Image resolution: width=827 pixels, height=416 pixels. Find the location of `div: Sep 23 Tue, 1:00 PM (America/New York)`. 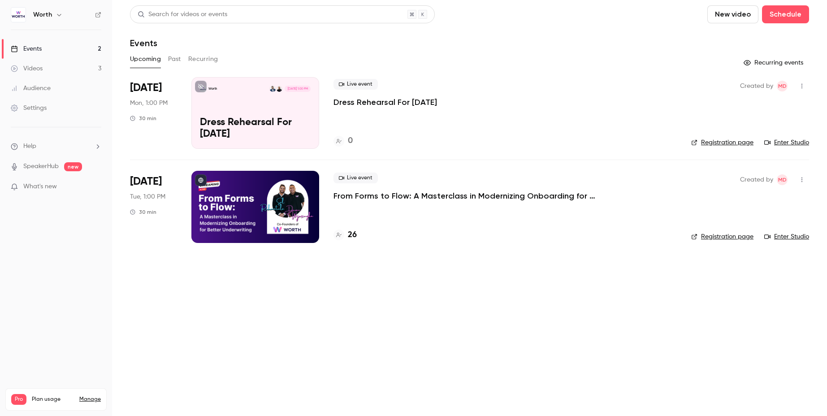

div: Sep 23 Tue, 1:00 PM (America/New York) is located at coordinates (153, 207).